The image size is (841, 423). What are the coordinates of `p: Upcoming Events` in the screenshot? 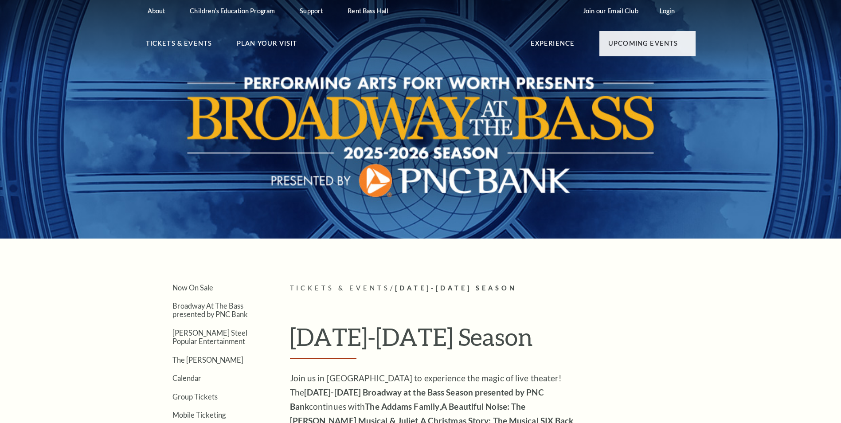 It's located at (643, 46).